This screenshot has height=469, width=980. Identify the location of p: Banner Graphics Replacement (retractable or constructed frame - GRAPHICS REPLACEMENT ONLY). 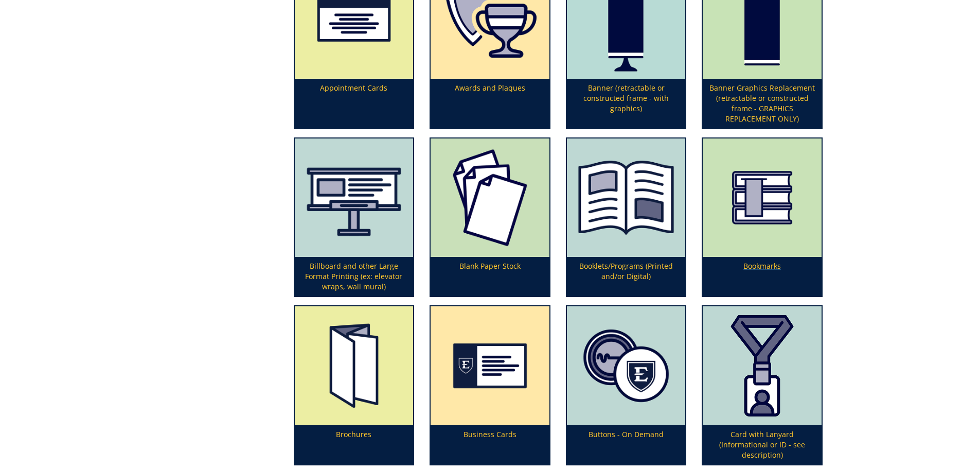
(762, 103).